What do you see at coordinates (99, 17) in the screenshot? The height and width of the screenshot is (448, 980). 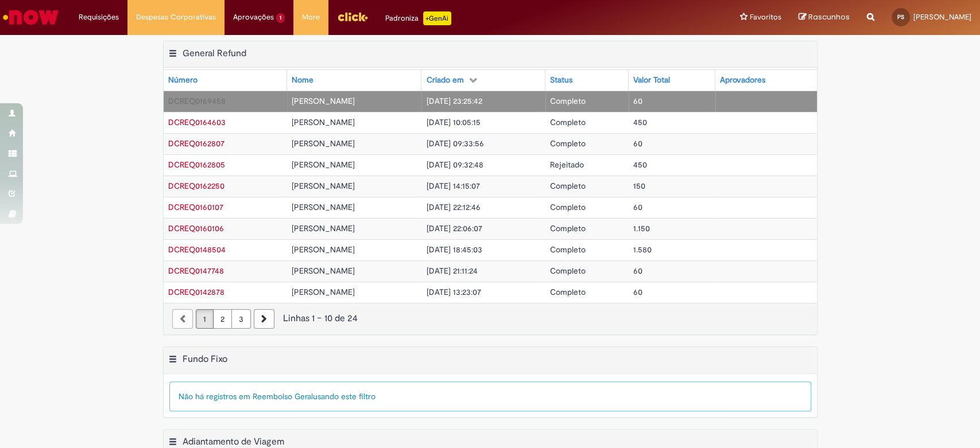 I see `span: Requisições` at bounding box center [99, 17].